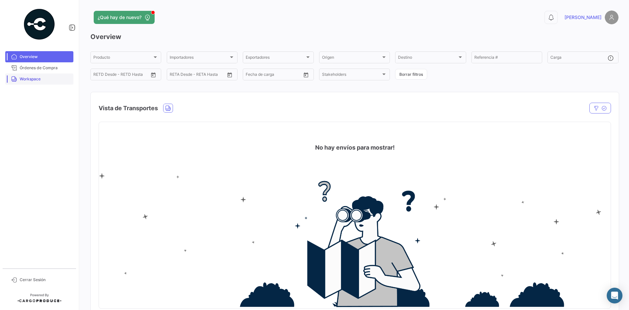 This screenshot has height=310, width=629. What do you see at coordinates (120, 17) in the screenshot?
I see `span: ¿Qué hay de nuevo?` at bounding box center [120, 17].